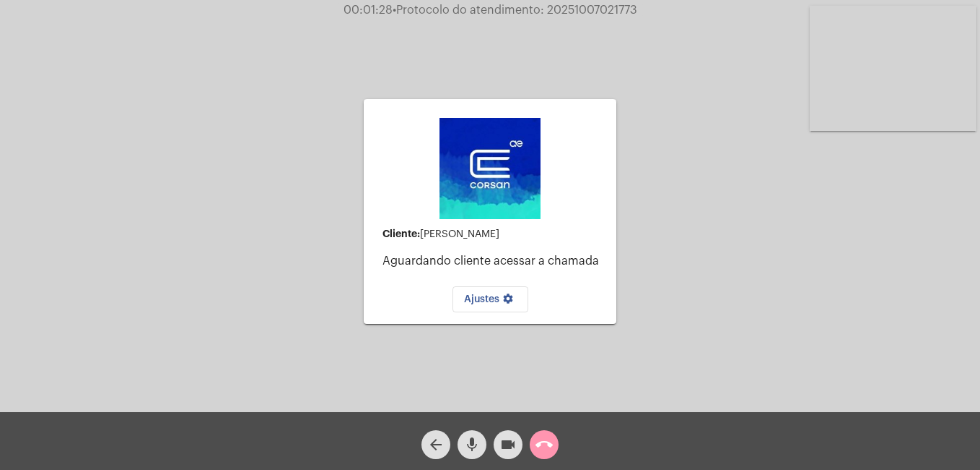  Describe the element at coordinates (508, 444) in the screenshot. I see `mat-icon: videocam` at that location.